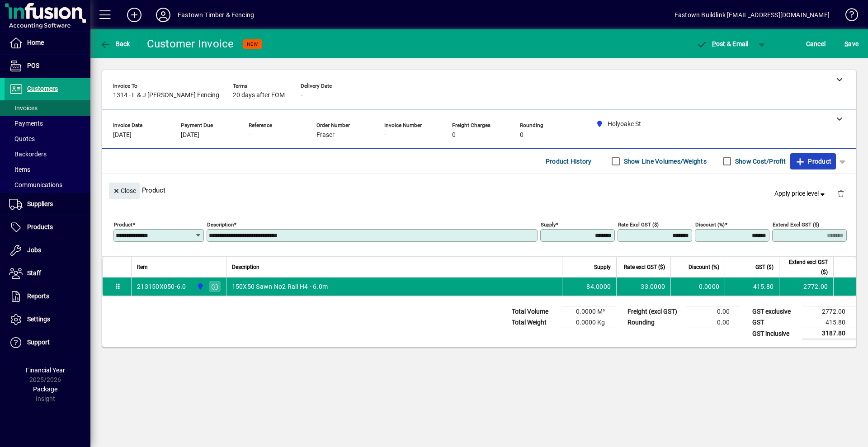 Image resolution: width=868 pixels, height=447 pixels. Describe the element at coordinates (245, 267) in the screenshot. I see `span: Description` at that location.